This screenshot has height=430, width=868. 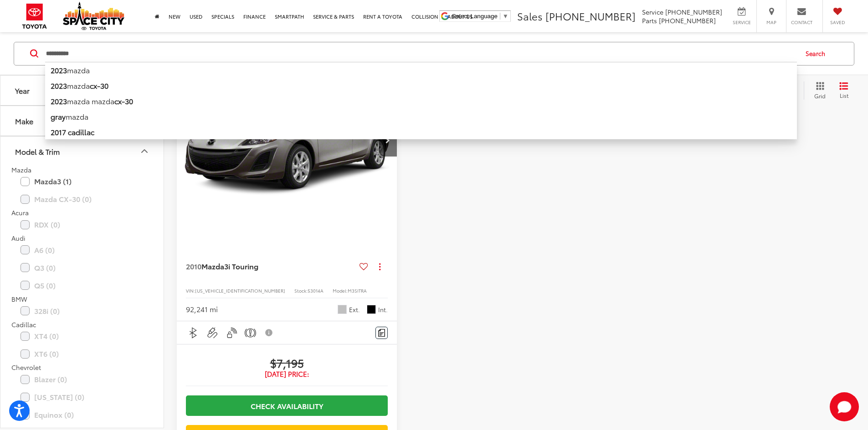 What do you see at coordinates (26, 367) in the screenshot?
I see `span: Chevrolet` at bounding box center [26, 367].